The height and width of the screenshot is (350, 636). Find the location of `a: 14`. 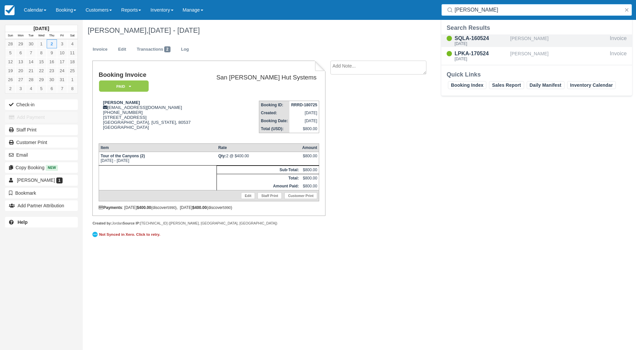

a: 14 is located at coordinates (31, 62).